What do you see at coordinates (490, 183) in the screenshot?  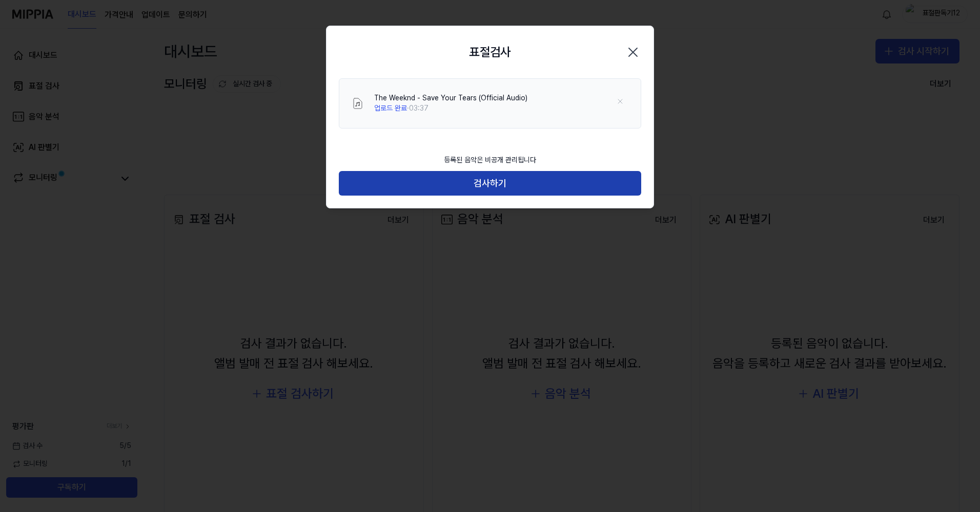 I see `button: 검사하기` at bounding box center [490, 183].